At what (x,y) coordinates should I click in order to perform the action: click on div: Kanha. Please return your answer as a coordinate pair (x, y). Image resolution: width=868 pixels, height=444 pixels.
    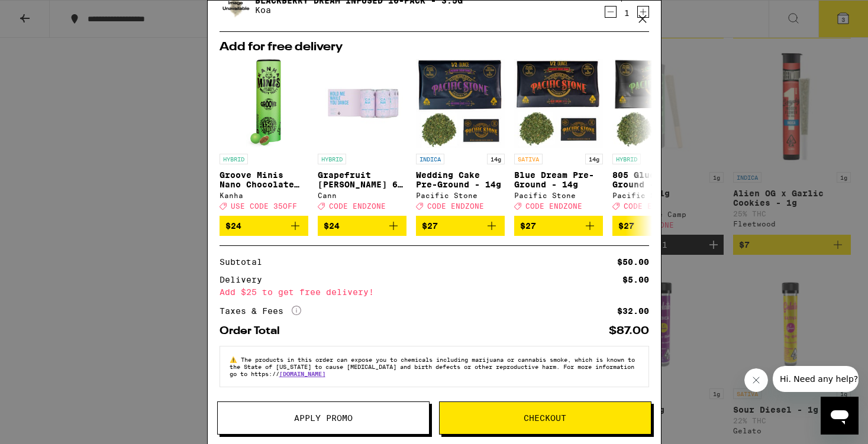
    Looking at the image, I should click on (264, 195).